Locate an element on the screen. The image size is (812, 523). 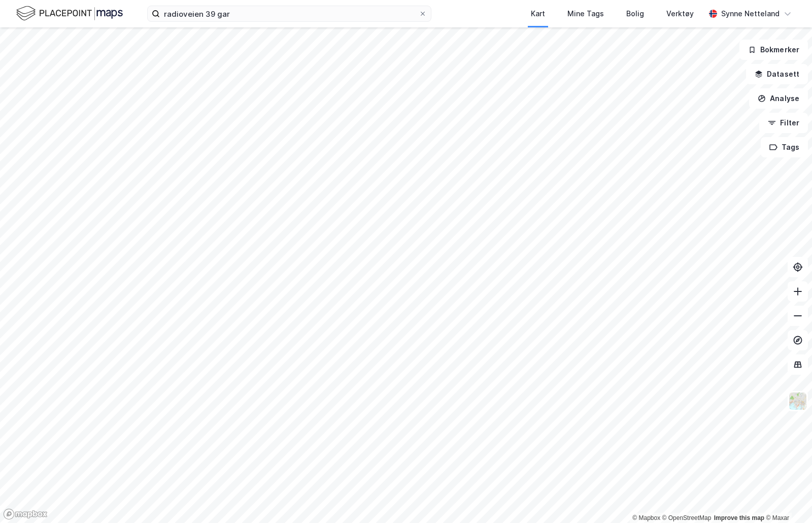
div: Kart is located at coordinates (538, 14).